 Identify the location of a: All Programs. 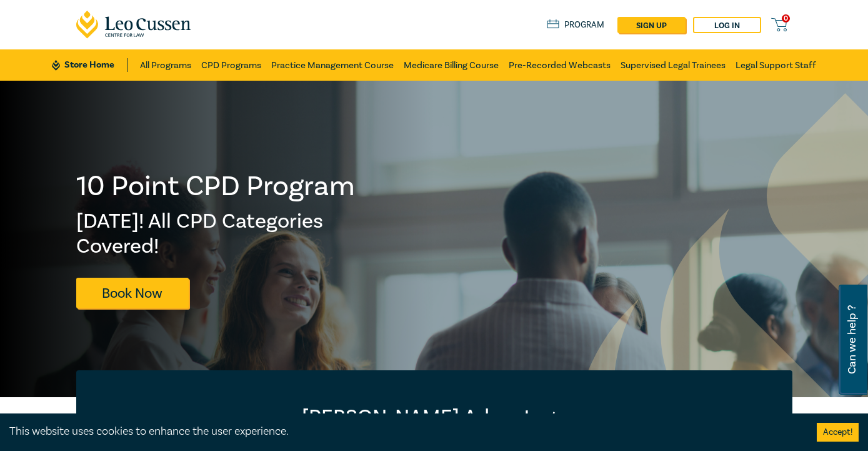
(166, 65).